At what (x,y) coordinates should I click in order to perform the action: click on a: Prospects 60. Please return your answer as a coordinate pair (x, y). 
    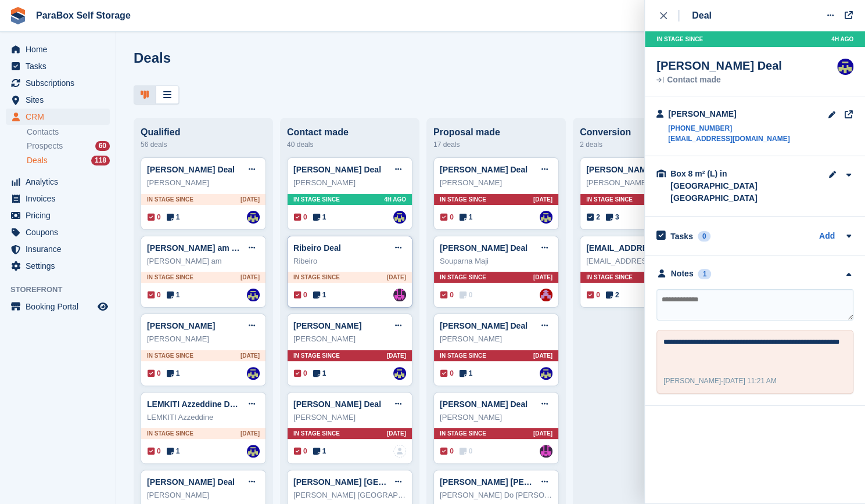
    Looking at the image, I should click on (68, 146).